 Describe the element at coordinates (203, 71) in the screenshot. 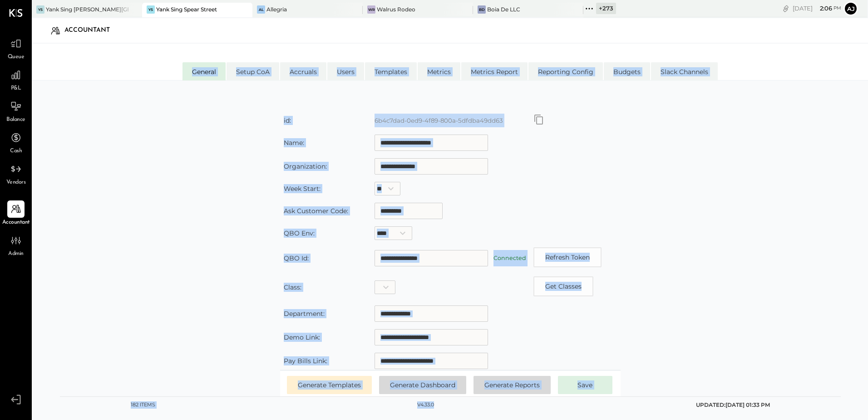

I see `li: General` at that location.